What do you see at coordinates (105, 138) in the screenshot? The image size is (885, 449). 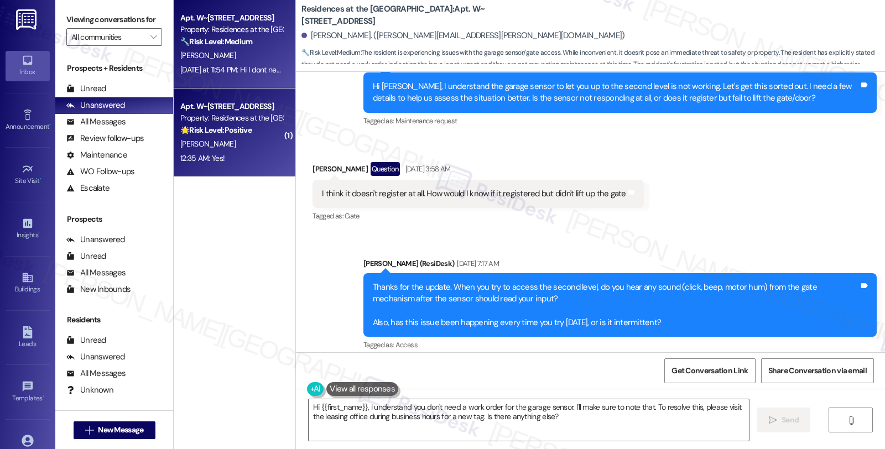 I see `div: Review follow-ups` at bounding box center [105, 138].